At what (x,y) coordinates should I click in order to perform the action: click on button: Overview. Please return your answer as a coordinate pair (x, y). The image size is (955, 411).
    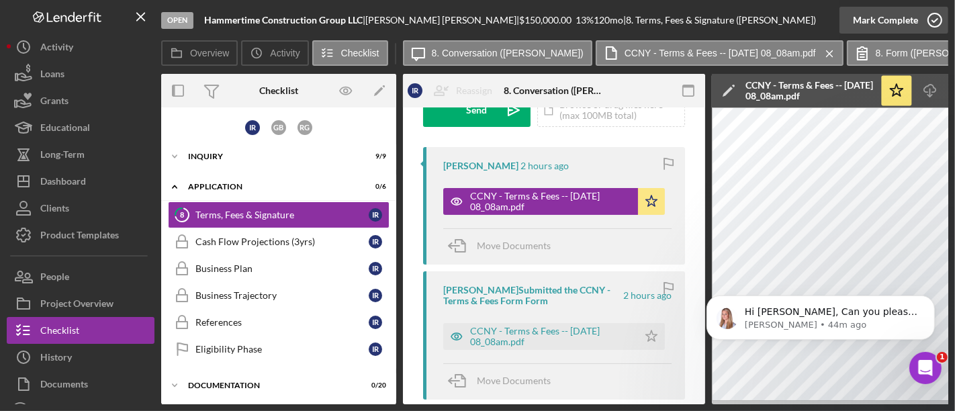
    Looking at the image, I should click on (199, 53).